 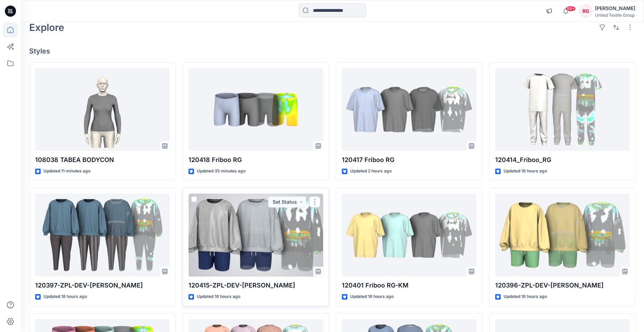 I want to click on h4: Styles, so click(x=332, y=51).